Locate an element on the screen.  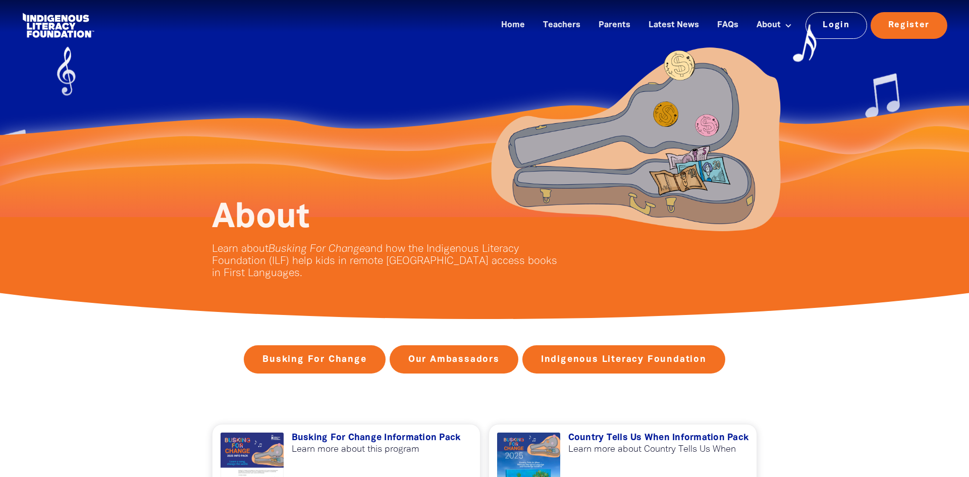
h3: Busking For Change Information Pack is located at coordinates (382, 438).